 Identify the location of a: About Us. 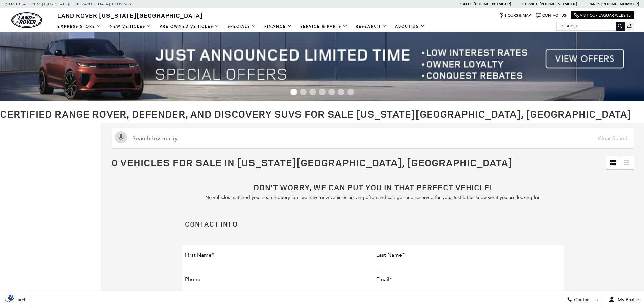
(410, 26).